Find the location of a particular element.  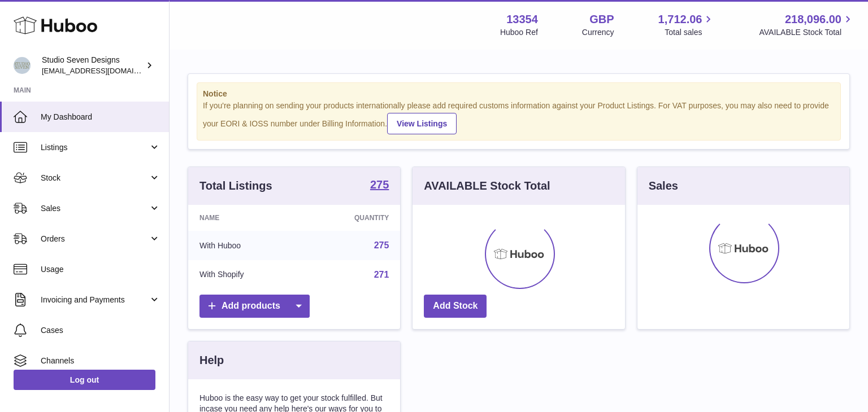

h3: Sales is located at coordinates (664, 186).